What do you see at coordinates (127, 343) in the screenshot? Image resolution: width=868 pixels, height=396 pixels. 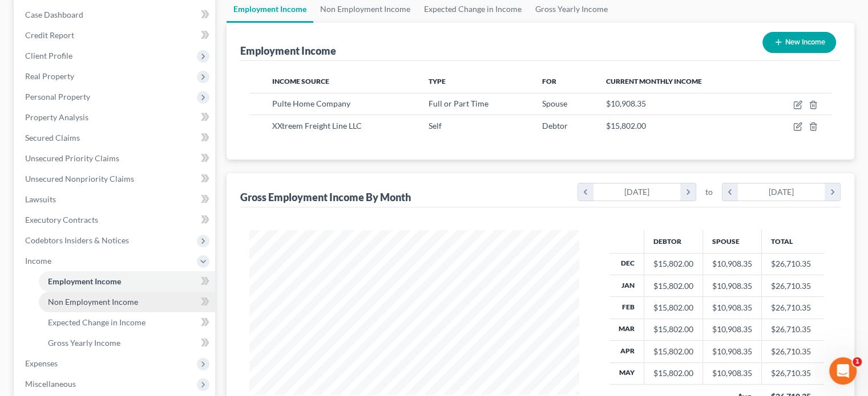 I see `a: Gross Yearly Income` at bounding box center [127, 343].